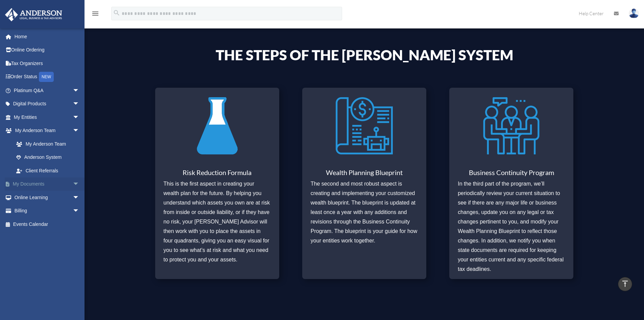 The image size is (644, 320). I want to click on a: Billingarrow_drop_down, so click(47, 211).